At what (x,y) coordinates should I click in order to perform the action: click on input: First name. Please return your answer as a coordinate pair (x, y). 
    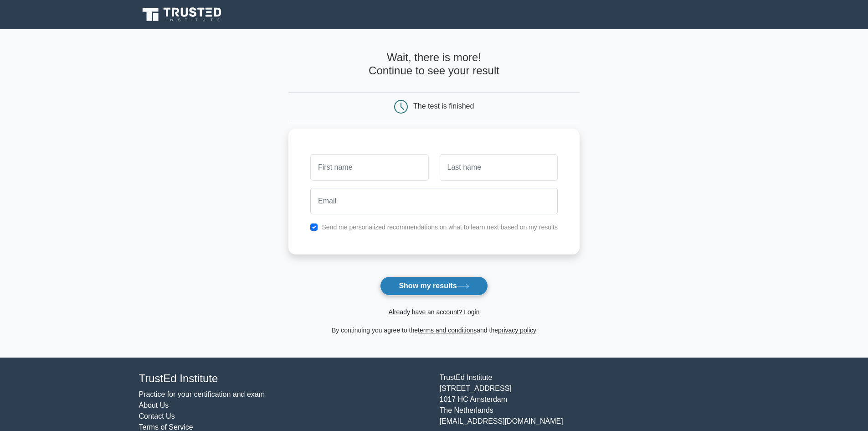
    Looking at the image, I should click on (369, 167).